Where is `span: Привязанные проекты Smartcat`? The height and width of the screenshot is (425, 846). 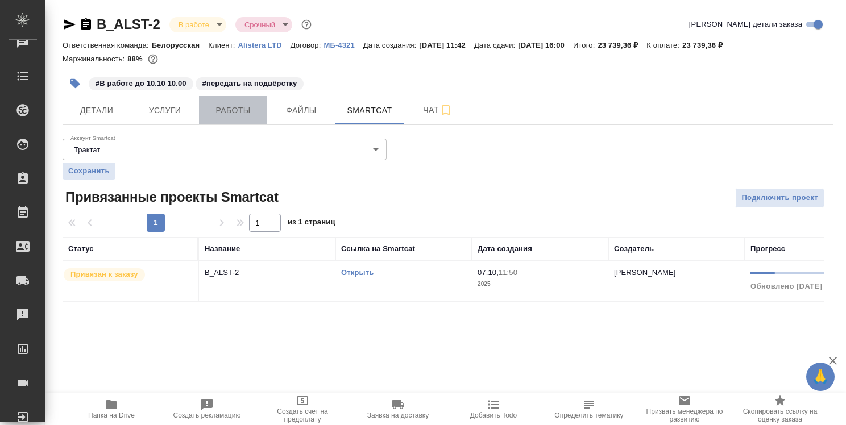 span: Привязанные проекты Smartcat is located at coordinates (171, 197).